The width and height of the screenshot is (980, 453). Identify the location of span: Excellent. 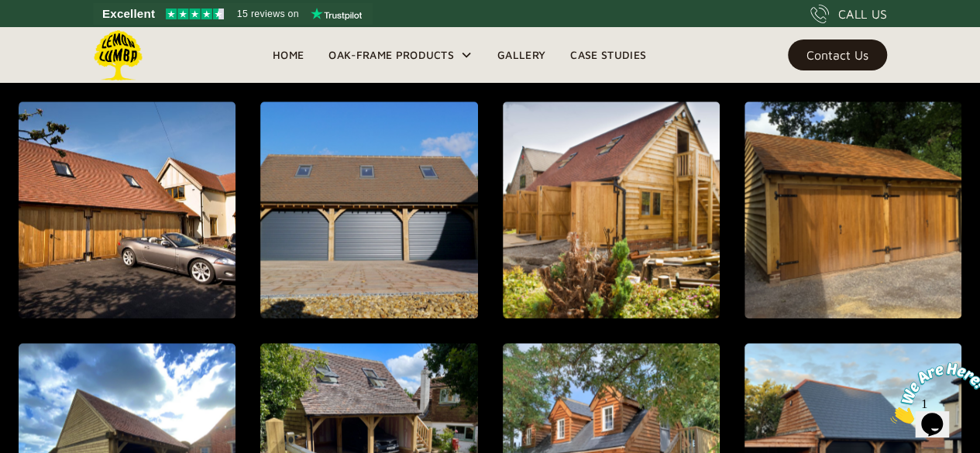
(129, 14).